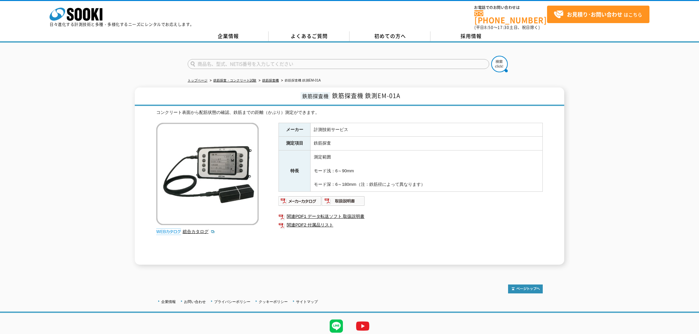  What do you see at coordinates (426, 144) in the screenshot?
I see `td: 鉄筋探査` at bounding box center [426, 144].